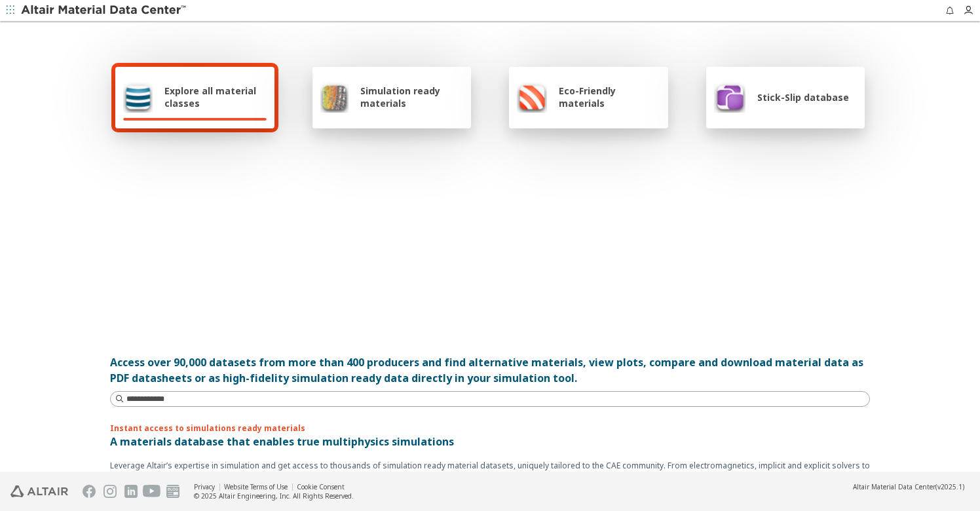 The height and width of the screenshot is (511, 980). What do you see at coordinates (730, 97) in the screenshot?
I see `img: Stick-Slip database` at bounding box center [730, 97].